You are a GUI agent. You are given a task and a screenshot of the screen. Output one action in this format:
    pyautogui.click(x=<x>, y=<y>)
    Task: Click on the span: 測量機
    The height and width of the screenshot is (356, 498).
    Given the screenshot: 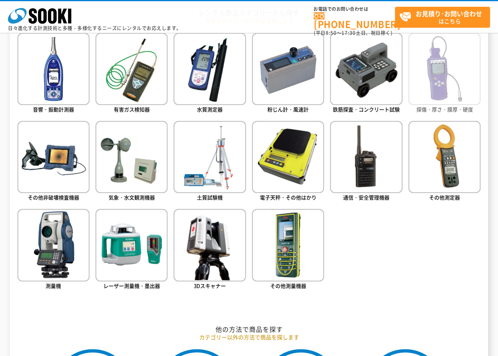 What is the action you would take?
    pyautogui.click(x=53, y=285)
    